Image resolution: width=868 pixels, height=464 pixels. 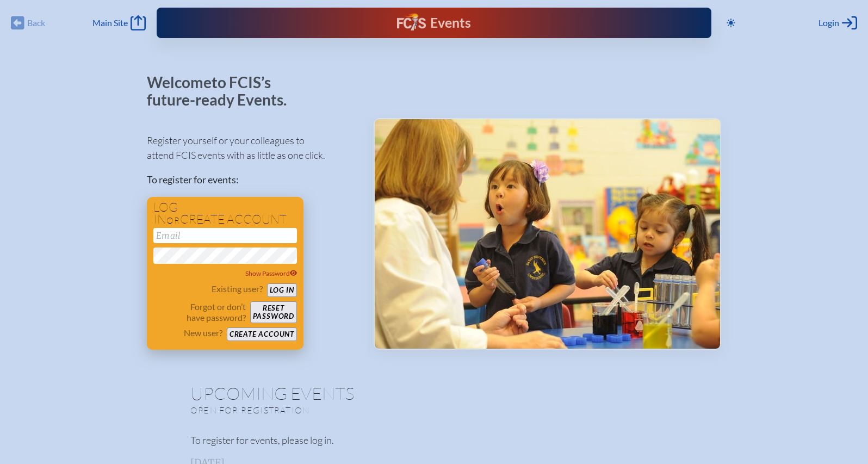 What do you see at coordinates (173, 220) in the screenshot?
I see `span: or` at bounding box center [173, 220].